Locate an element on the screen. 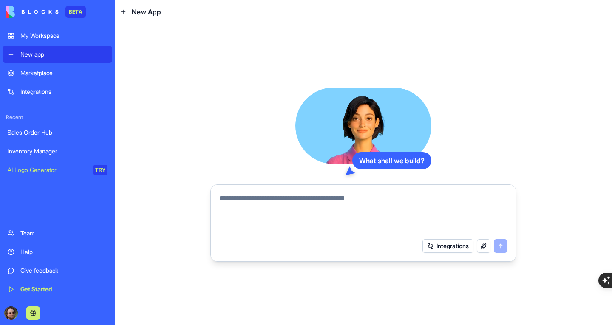 This screenshot has width=612, height=325. div: Help is located at coordinates (64, 252).